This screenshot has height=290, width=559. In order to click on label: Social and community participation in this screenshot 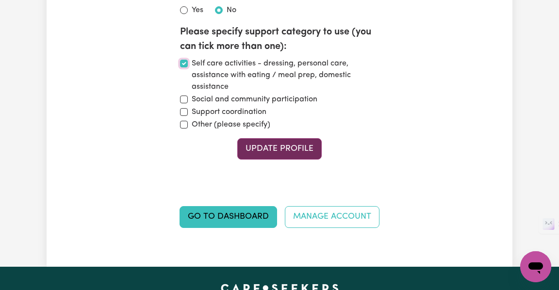, I will do `click(254, 100)`.